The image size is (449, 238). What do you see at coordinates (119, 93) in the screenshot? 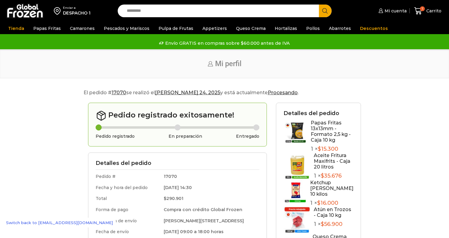
I see `mark: 17070` at bounding box center [119, 93].